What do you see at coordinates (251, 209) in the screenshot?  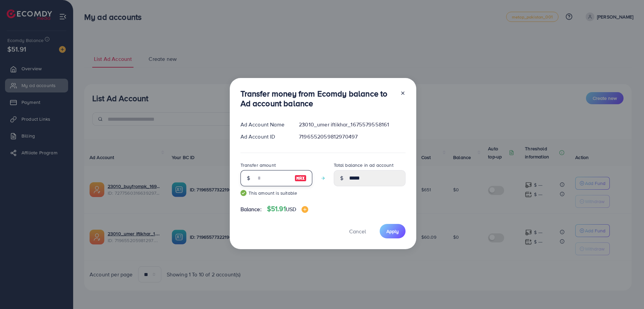 I see `span: Balance:` at bounding box center [251, 209].